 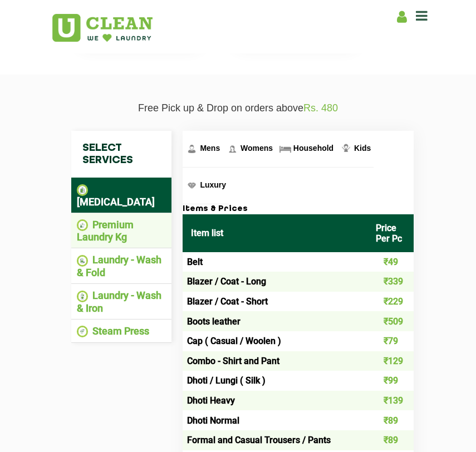 What do you see at coordinates (275, 401) in the screenshot?
I see `td: Dhoti Heavy` at bounding box center [275, 401].